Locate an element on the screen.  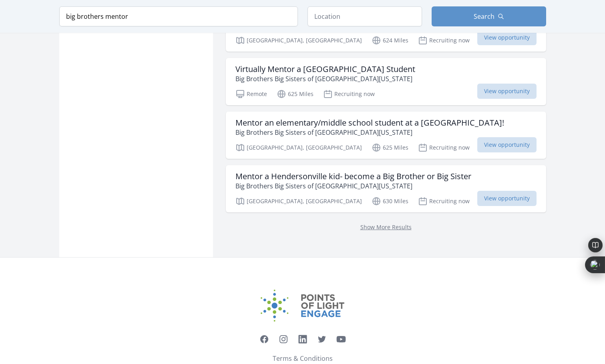
h3: Mentor a Hendersonville kid- become a Big Brother or Big Sister is located at coordinates (353, 176).